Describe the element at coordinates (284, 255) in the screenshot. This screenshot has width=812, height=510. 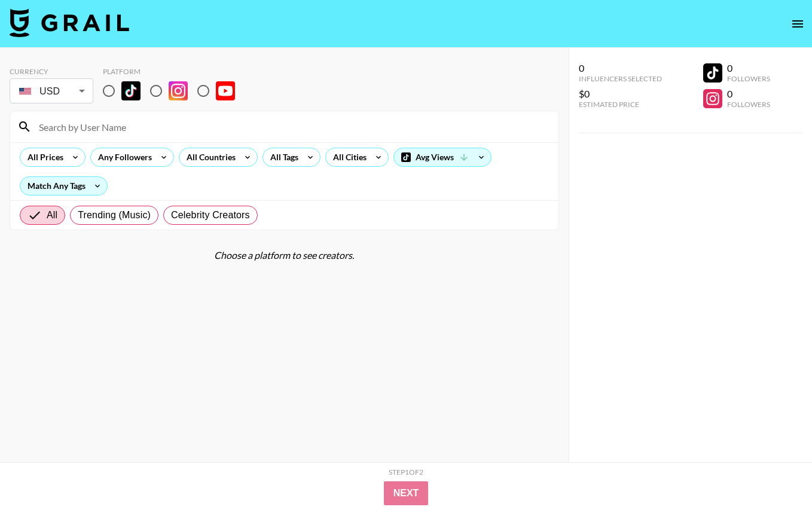
I see `div: Choose a platform to see creators.` at that location.